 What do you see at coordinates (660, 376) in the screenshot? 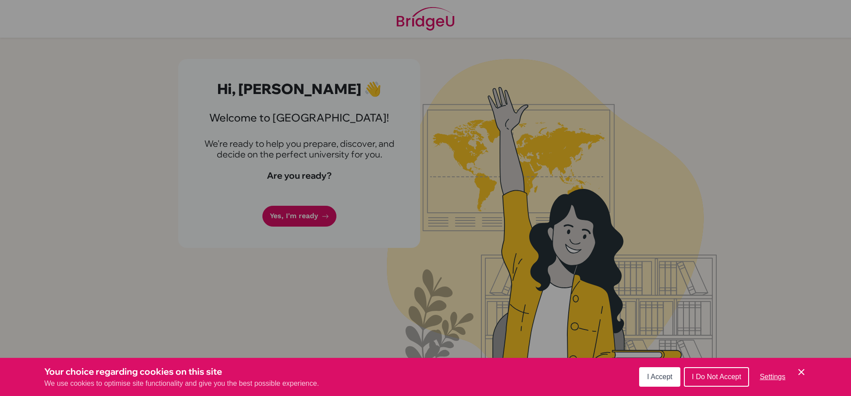
I see `span: I Accept` at bounding box center [660, 376].